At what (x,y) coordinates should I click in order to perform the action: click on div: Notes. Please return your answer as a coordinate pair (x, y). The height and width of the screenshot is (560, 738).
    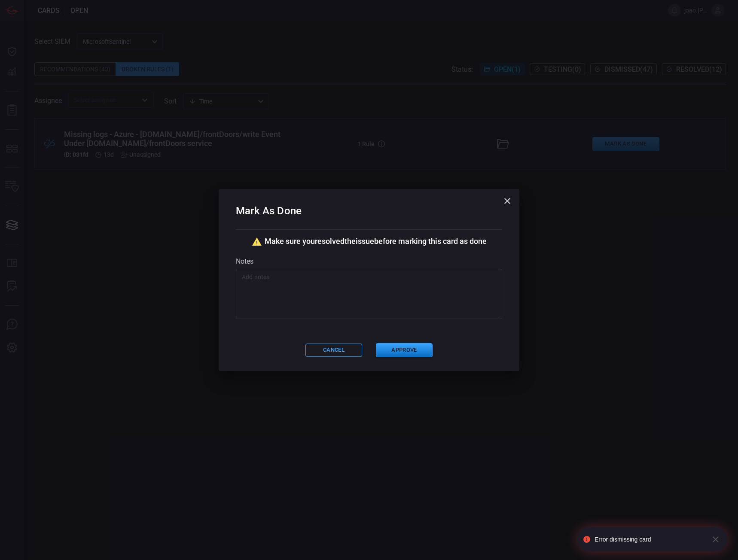
    Looking at the image, I should click on (369, 261).